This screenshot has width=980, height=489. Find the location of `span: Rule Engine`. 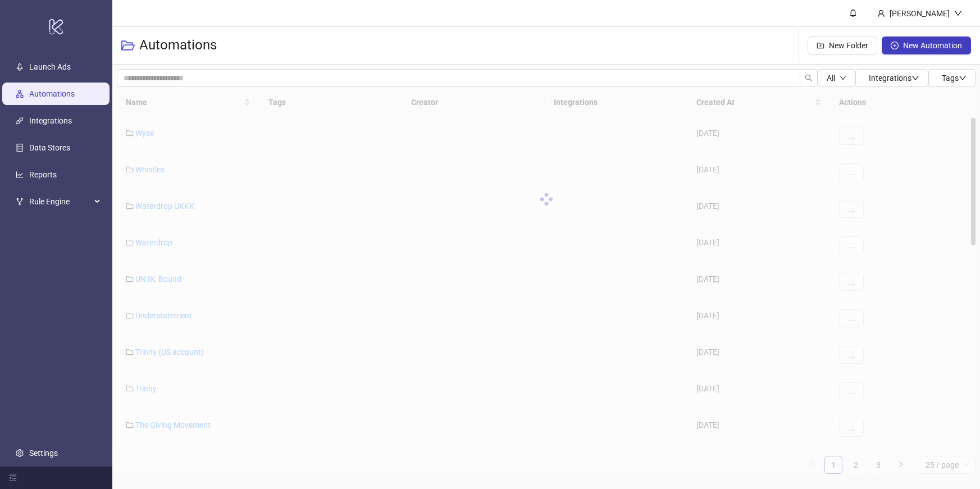

span: Rule Engine is located at coordinates (60, 202).